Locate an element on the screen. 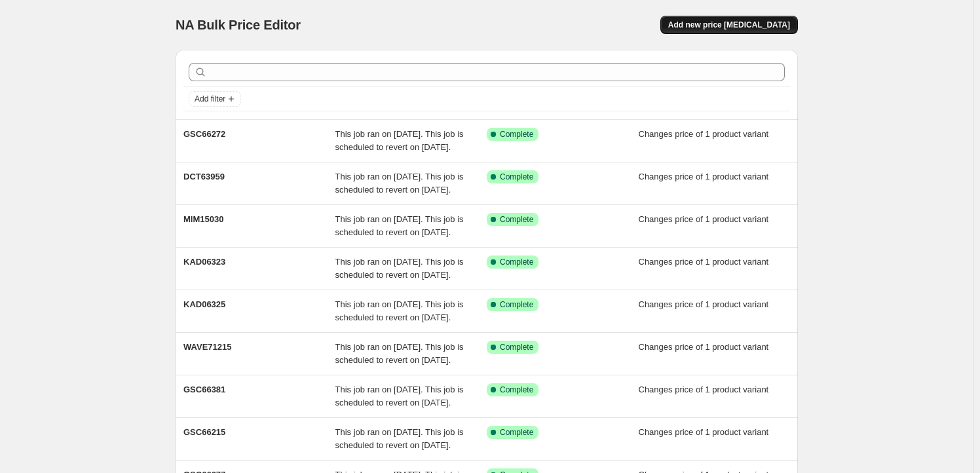  span: NA Bulk Price Editor is located at coordinates (238, 25).